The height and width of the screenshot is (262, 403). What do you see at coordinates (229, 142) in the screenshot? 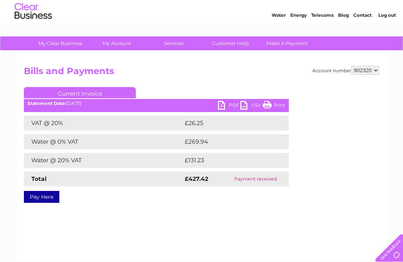
I see `td: £269.94` at bounding box center [229, 142].